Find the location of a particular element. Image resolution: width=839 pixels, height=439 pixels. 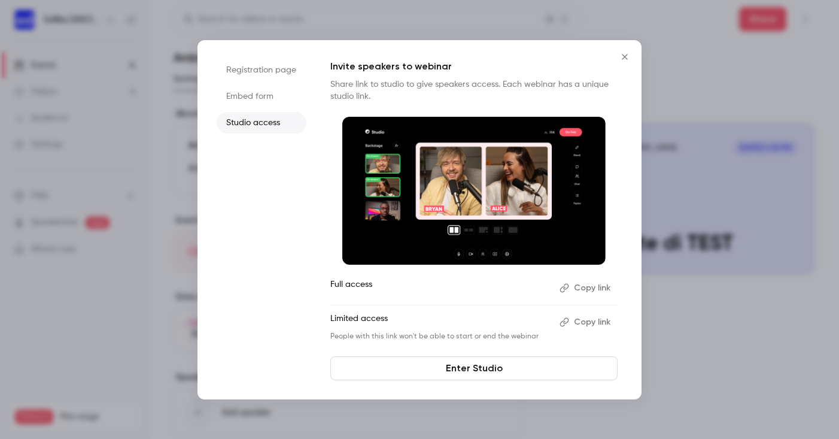

p: Invite speakers to webinar is located at coordinates (474, 66).